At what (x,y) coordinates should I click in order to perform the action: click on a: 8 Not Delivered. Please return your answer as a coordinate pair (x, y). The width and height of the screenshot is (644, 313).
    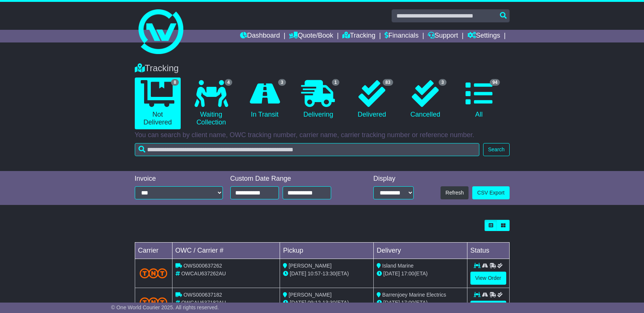
    Looking at the image, I should click on (158, 104).